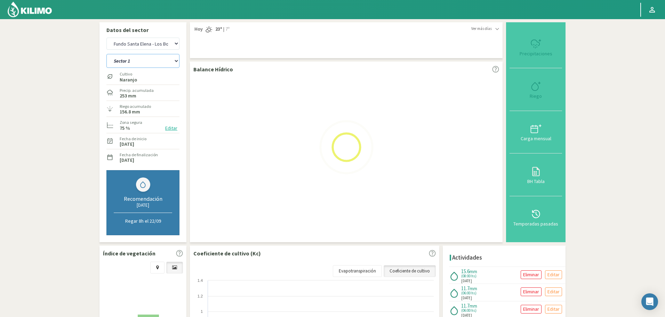 The image size is (665, 317). What do you see at coordinates (128, 80) in the screenshot?
I see `label: Naranjo` at bounding box center [128, 80].